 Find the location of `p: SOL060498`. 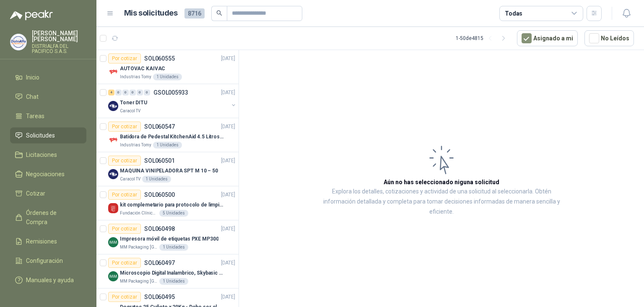

p: SOL060498 is located at coordinates (159, 229).